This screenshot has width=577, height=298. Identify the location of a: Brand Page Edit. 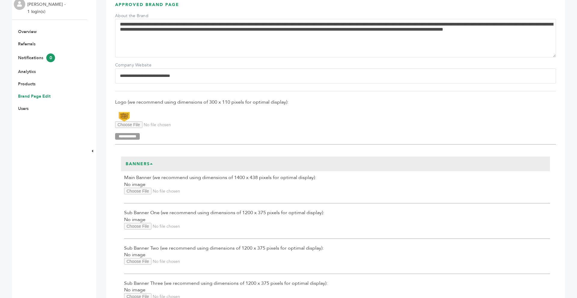
(34, 96).